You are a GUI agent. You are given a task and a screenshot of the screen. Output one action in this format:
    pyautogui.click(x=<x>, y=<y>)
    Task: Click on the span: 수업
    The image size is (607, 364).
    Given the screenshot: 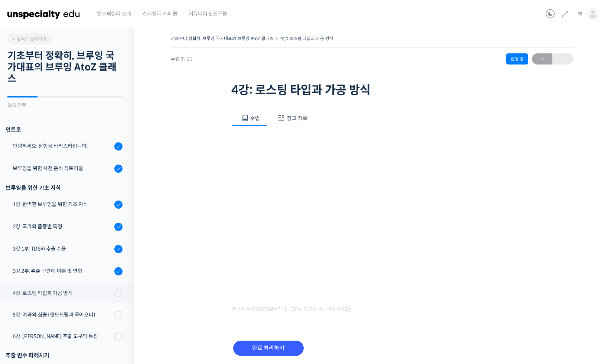 What is the action you would take?
    pyautogui.click(x=255, y=118)
    